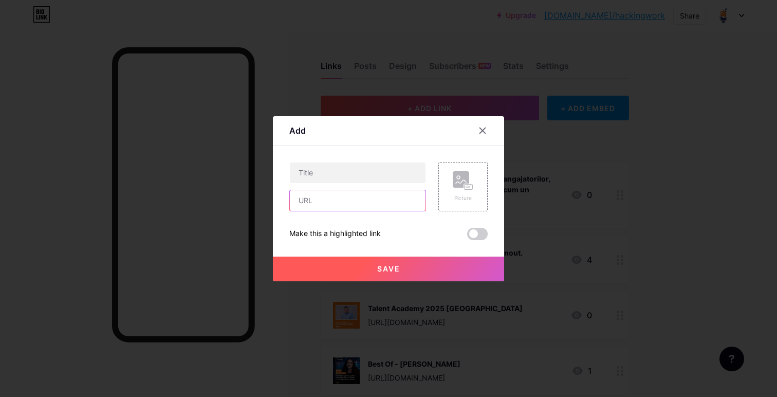  I want to click on div: Add, so click(298, 131).